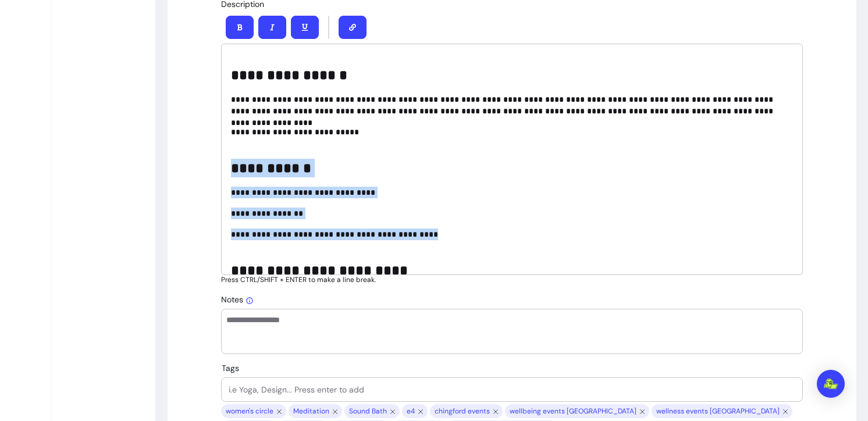  I want to click on p: Press CTRL/SHIFT + ENTER to make a line break., so click(512, 280).